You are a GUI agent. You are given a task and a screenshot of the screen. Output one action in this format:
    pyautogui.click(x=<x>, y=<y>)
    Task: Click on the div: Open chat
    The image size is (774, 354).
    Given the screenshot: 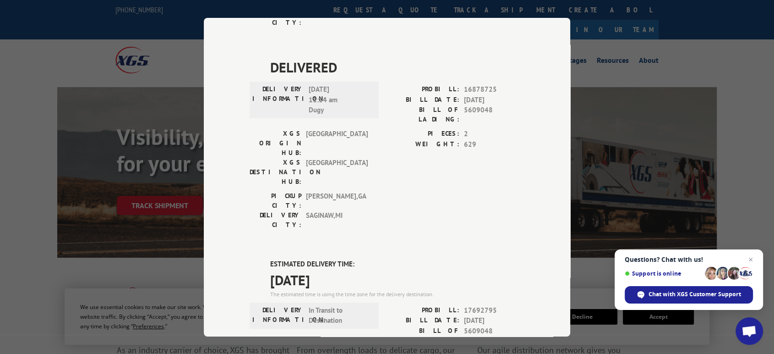 What is the action you would take?
    pyautogui.click(x=749, y=331)
    